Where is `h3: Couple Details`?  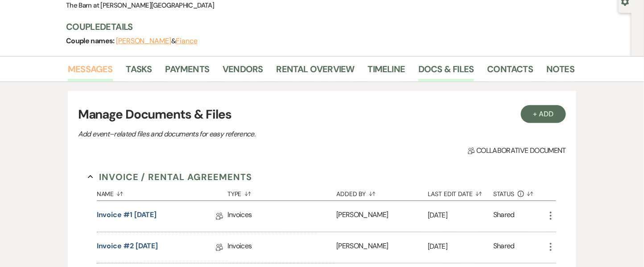
h3: Couple Details is located at coordinates (316, 26).